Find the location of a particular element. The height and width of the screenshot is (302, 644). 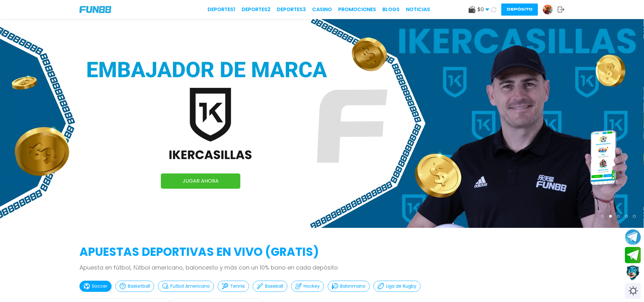

p: Soccer is located at coordinates (99, 286).